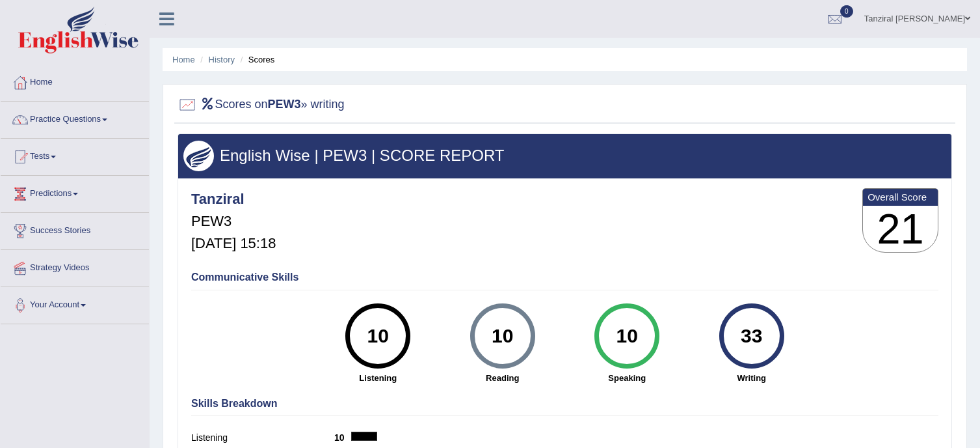  I want to click on h4: Tanziral, so click(233, 199).